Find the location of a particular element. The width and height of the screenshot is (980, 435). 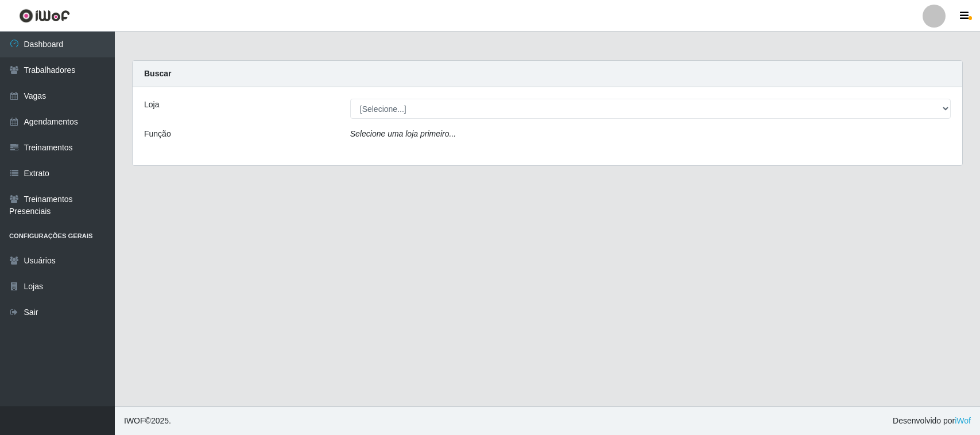

strong: Buscar is located at coordinates (157, 73).